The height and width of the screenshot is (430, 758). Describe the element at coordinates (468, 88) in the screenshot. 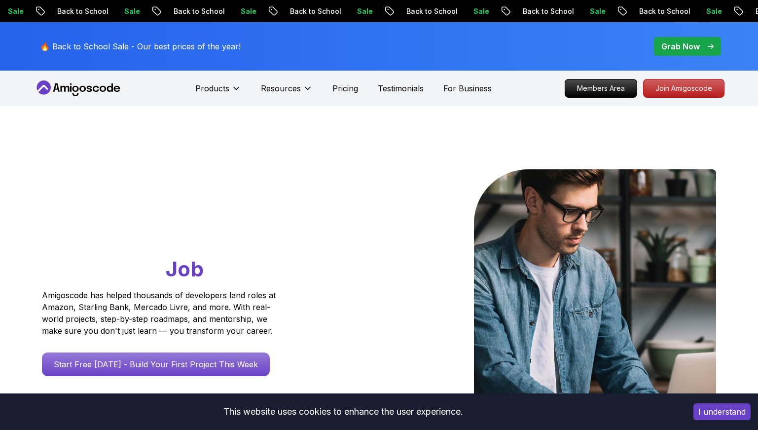

I see `a: For Business` at that location.